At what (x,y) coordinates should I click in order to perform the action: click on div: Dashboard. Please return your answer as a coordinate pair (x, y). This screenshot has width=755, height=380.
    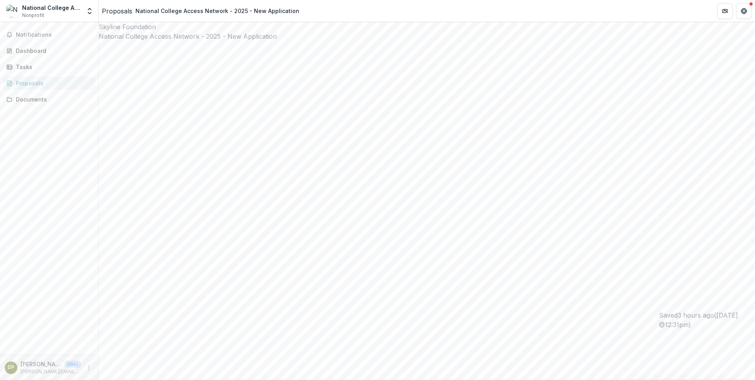
    Looking at the image, I should click on (52, 51).